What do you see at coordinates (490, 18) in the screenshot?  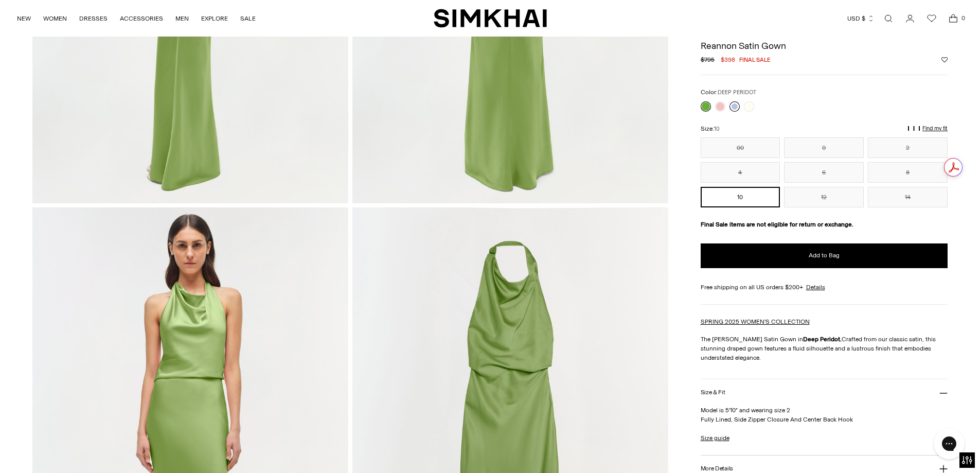 I see `a: SIMKHAI` at bounding box center [490, 18].